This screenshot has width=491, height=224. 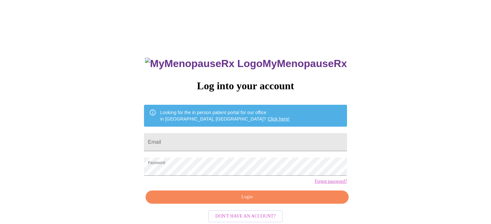 I want to click on img: MyMenopauseRx Logo, so click(x=204, y=64).